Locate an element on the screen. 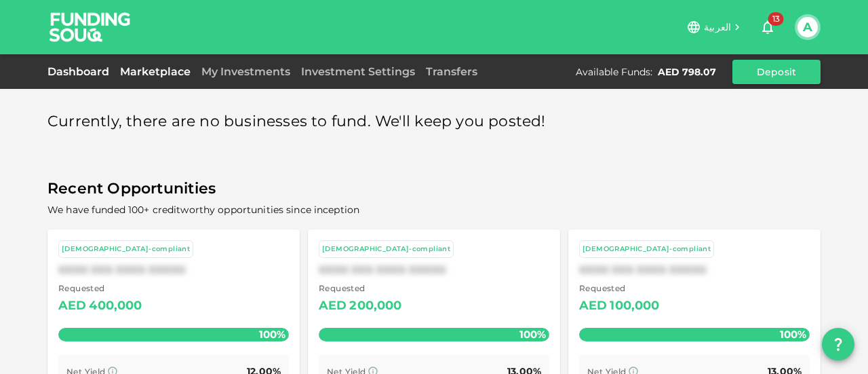 The width and height of the screenshot is (868, 374). a: Marketplace is located at coordinates (156, 71).